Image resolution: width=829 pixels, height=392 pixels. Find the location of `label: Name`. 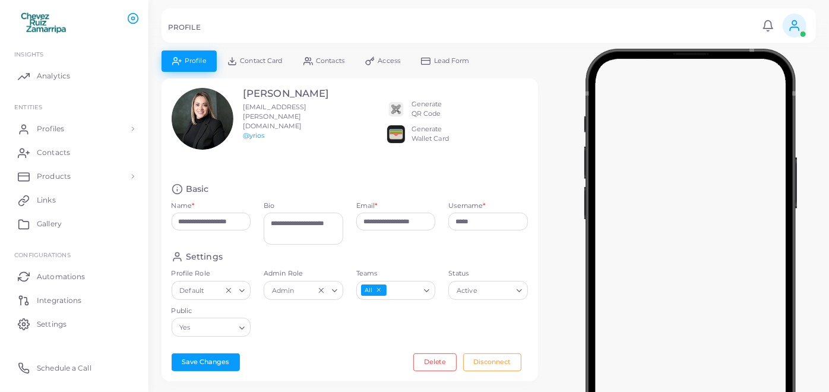

label: Name is located at coordinates (183, 206).